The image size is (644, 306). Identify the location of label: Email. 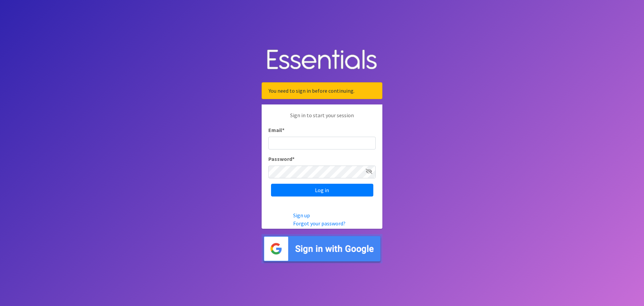
(276, 130).